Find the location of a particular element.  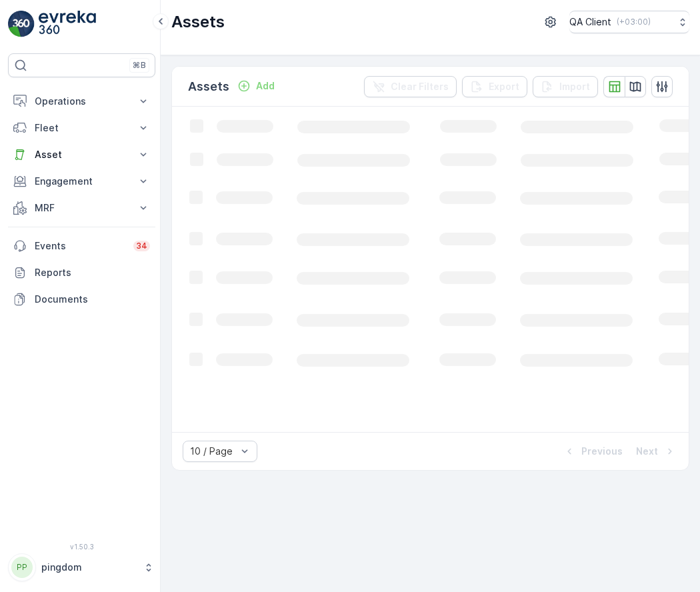

button: Asset is located at coordinates (81, 155).